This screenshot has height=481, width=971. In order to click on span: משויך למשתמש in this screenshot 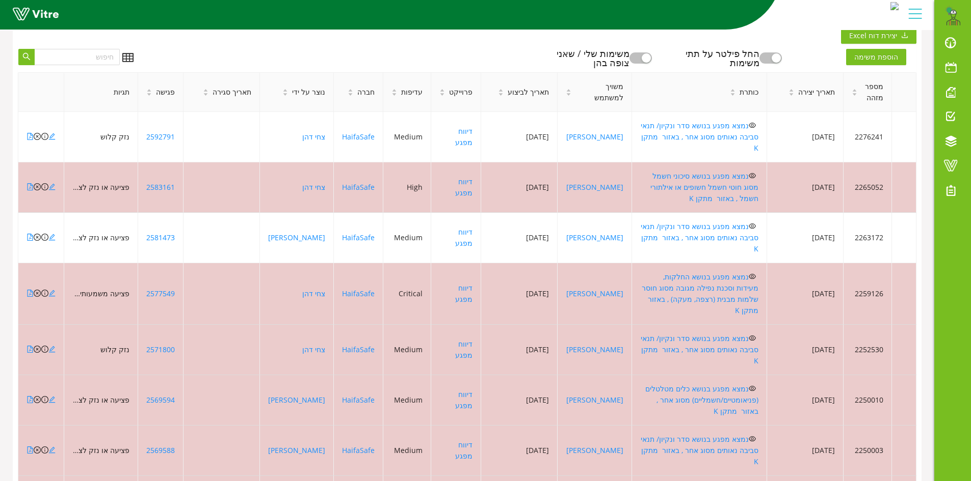, I will do `click(599, 92)`.